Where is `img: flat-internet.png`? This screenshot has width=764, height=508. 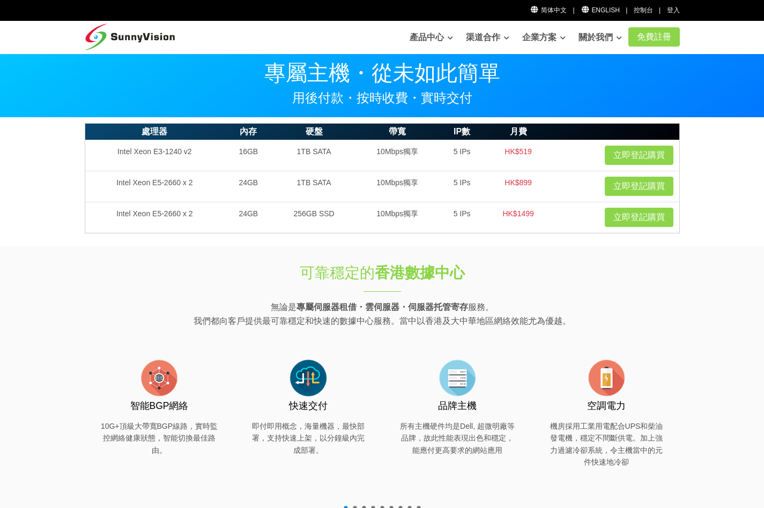
img: flat-internet.png is located at coordinates (159, 378).